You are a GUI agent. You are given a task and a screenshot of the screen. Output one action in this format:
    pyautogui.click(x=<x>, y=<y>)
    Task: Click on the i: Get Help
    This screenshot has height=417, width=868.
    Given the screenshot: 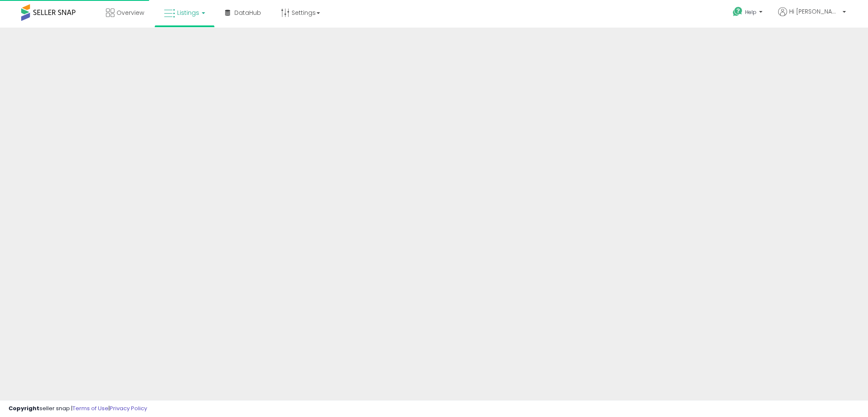 What is the action you would take?
    pyautogui.click(x=738, y=11)
    